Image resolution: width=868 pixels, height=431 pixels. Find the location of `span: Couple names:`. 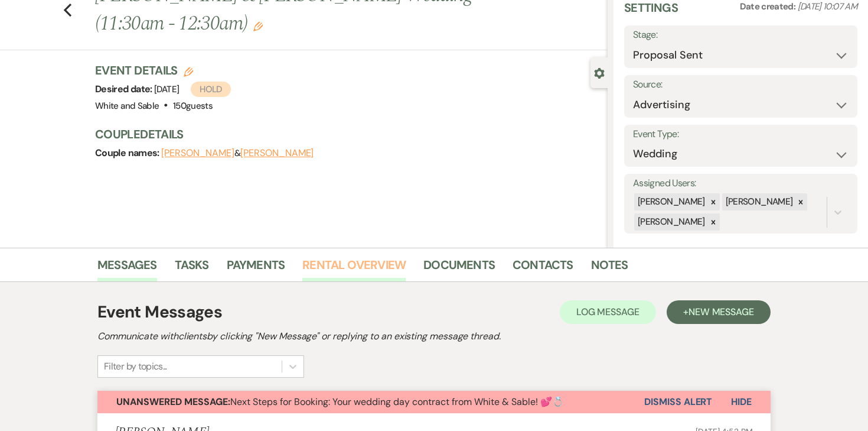

span: Couple names: is located at coordinates (128, 152).